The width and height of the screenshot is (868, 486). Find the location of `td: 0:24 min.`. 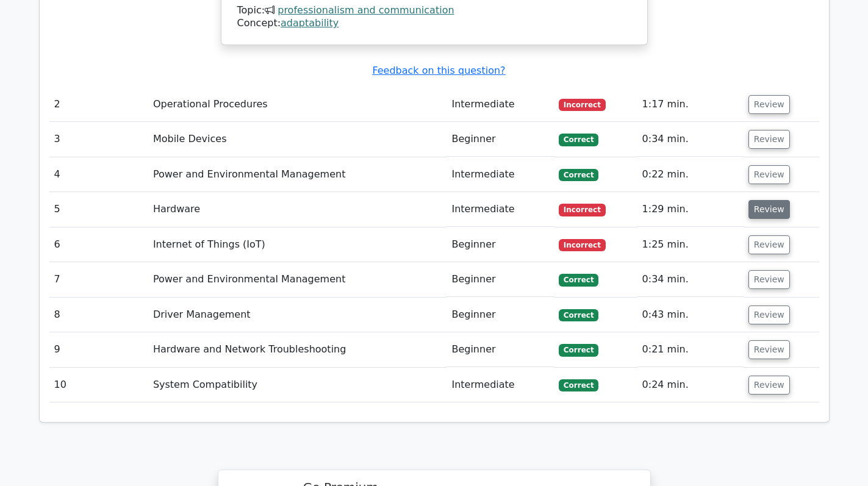

td: 0:24 min. is located at coordinates (690, 385).